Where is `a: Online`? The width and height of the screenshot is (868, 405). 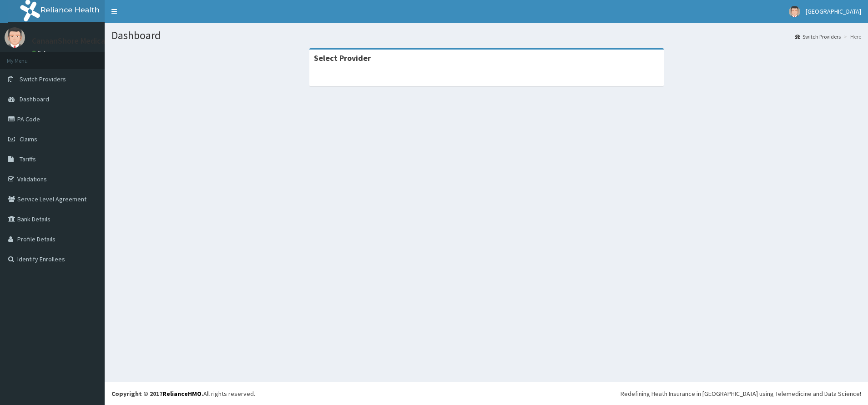
a: Online is located at coordinates (43, 53).